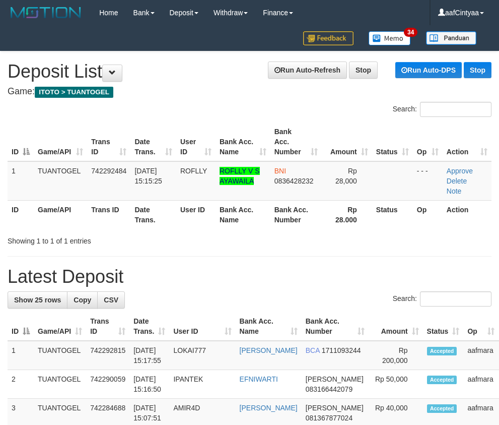  Describe the element at coordinates (196, 214) in the screenshot. I see `th: User ID` at that location.